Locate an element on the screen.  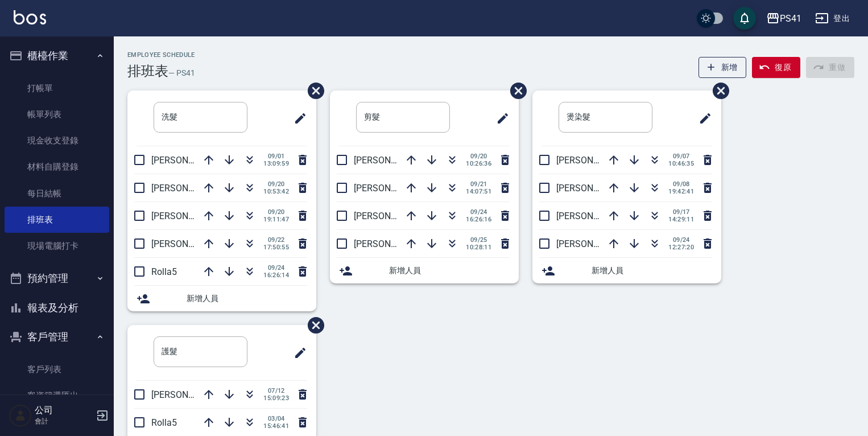
h3: 排班表 is located at coordinates (148, 71).